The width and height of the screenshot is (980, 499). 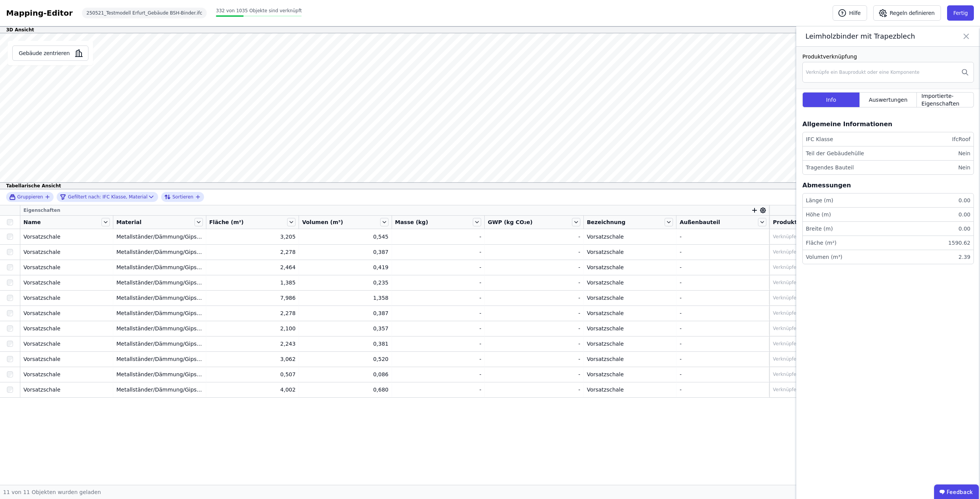 I want to click on span: Info, so click(x=831, y=100).